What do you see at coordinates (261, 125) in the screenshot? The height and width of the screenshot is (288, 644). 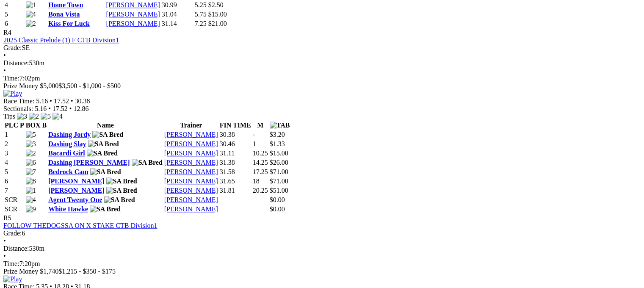 I see `th: M` at bounding box center [261, 125].